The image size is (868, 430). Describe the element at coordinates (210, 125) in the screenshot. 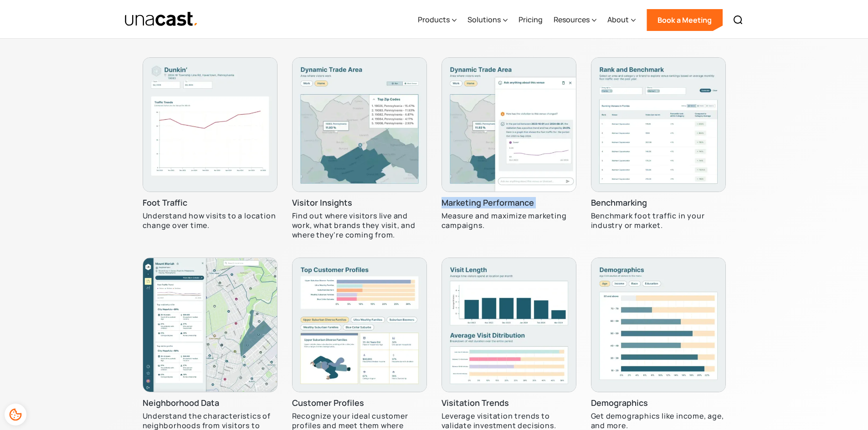

I see `img: Shows graph of a Pennsylvania Dunkin's traffic trend data from Q3 2023 to Q2 2024` at that location.